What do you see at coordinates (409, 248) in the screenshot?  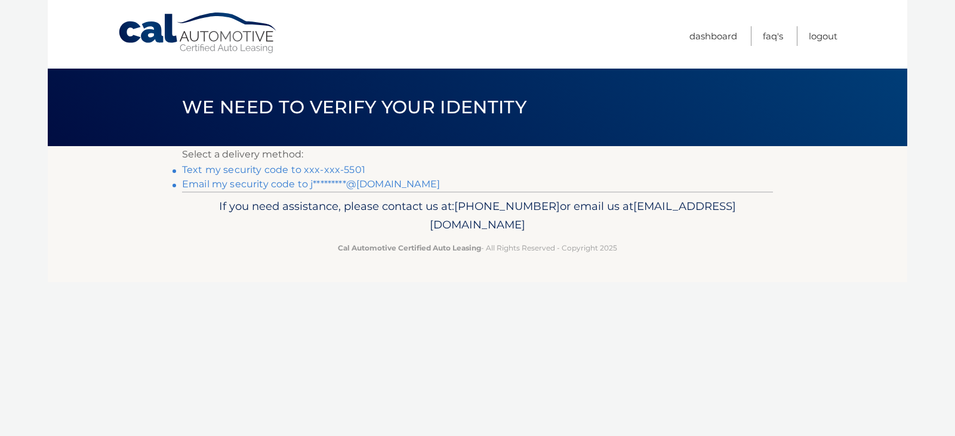 I see `strong: Cal Automotive Certified Auto Leasing` at bounding box center [409, 248].